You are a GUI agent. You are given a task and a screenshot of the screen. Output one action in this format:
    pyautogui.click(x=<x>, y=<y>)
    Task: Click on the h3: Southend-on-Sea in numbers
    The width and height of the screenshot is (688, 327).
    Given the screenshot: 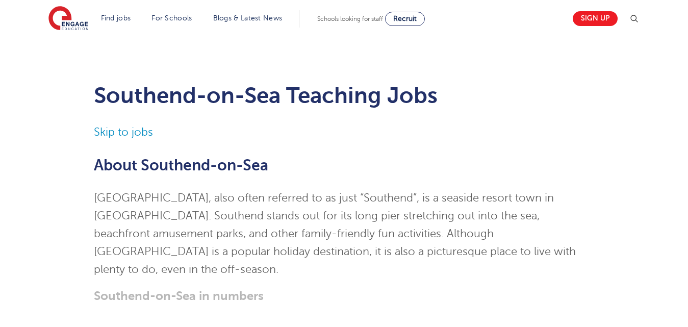 What is the action you would take?
    pyautogui.click(x=344, y=296)
    